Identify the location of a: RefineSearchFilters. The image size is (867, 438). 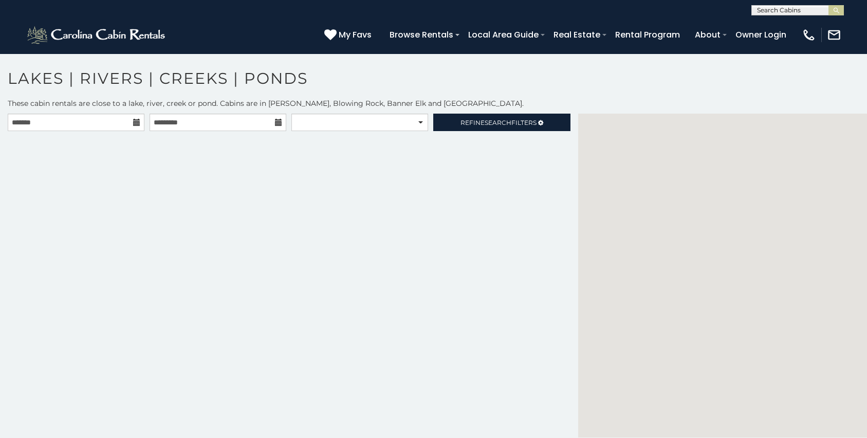
(502, 122).